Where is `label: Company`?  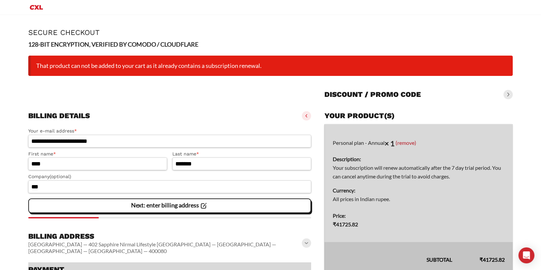
label: Company is located at coordinates (170, 176).